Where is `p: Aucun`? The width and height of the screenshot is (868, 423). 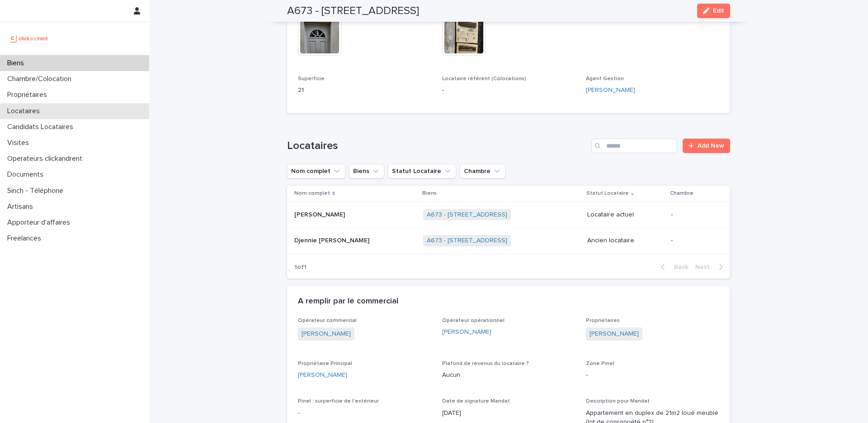
p: Aucun is located at coordinates (509, 375).